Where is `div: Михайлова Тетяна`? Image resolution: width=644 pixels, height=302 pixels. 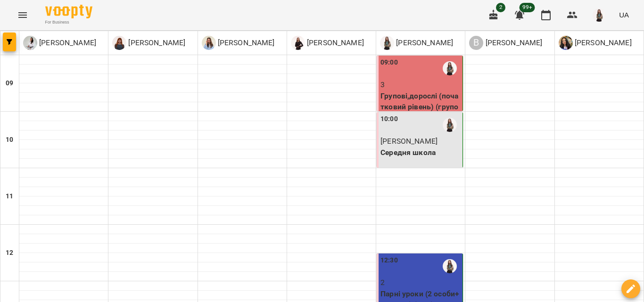
div: Михайлова Тетяна is located at coordinates (149, 43).